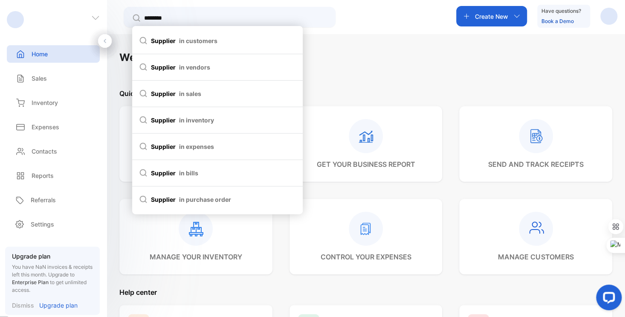 The height and width of the screenshot is (317, 625). I want to click on p: Reports, so click(43, 175).